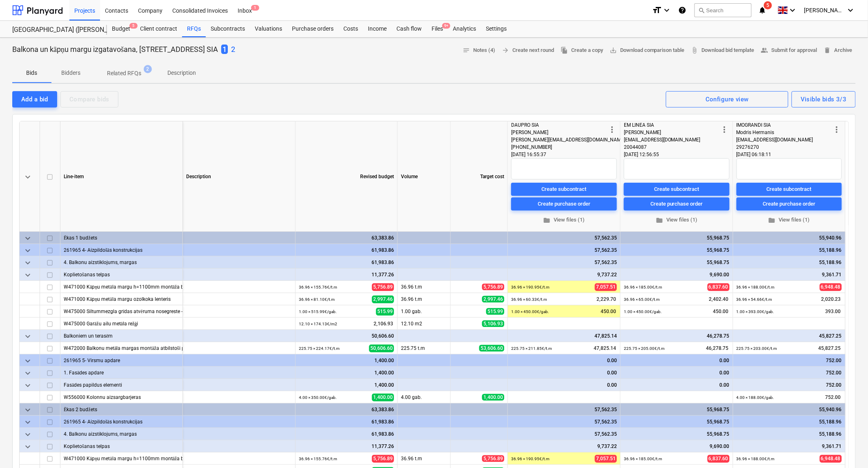 The height and width of the screenshot is (468, 868). I want to click on button: Submit for approval, so click(789, 50).